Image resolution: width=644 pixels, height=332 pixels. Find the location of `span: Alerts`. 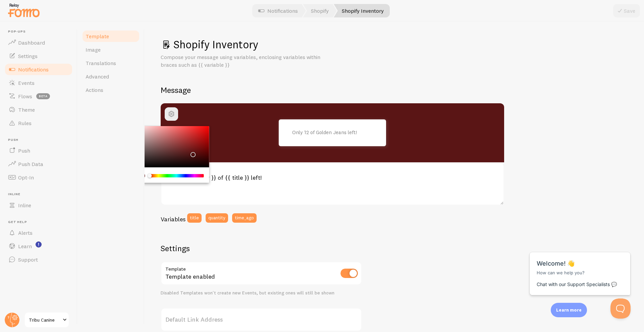

span: Alerts is located at coordinates (25, 233).